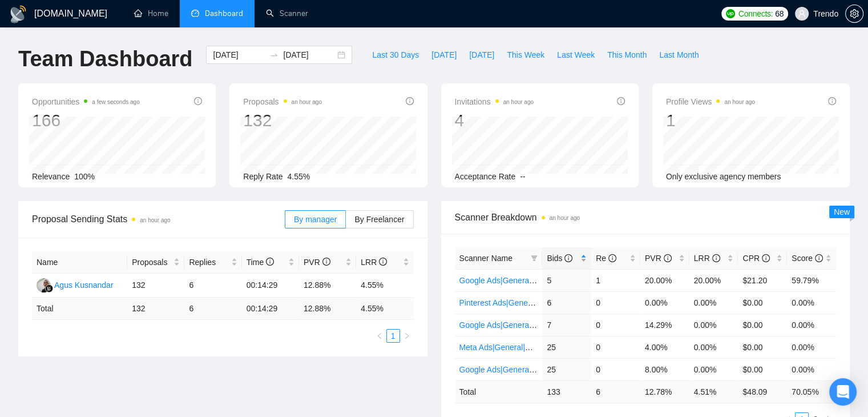 The width and height of the screenshot is (868, 417). I want to click on span: LRR, so click(374, 262).